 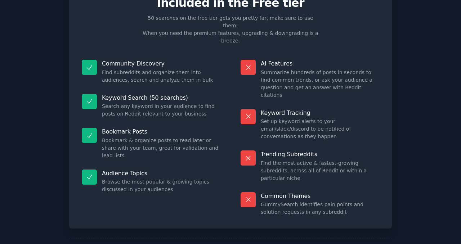 What do you see at coordinates (161, 110) in the screenshot?
I see `dd: Search any keyword in your audience to find posts on Reddit relevant to your business` at bounding box center [161, 110].